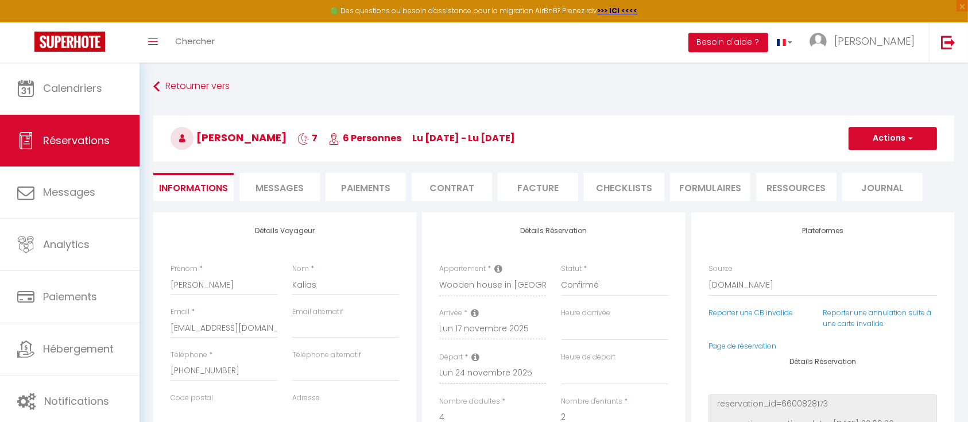 Image resolution: width=968 pixels, height=422 pixels. I want to click on a: Chercher, so click(195, 42).